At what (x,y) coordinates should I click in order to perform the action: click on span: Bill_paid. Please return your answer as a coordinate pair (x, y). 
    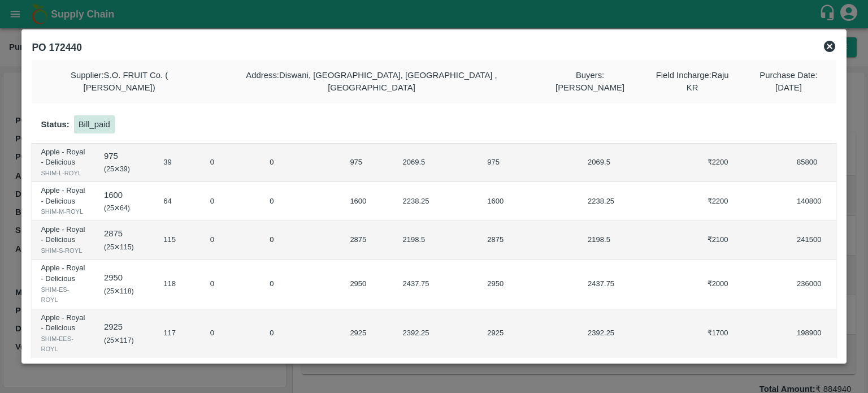
    Looking at the image, I should click on (94, 125).